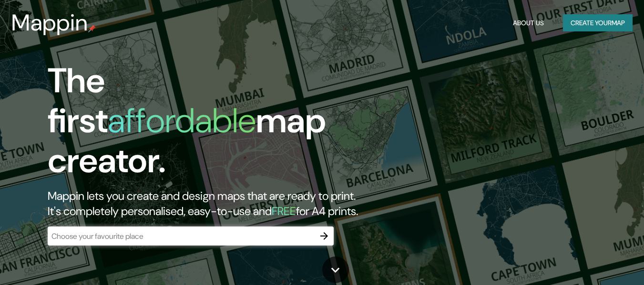 The width and height of the screenshot is (644, 285). I want to click on input: Choose your favourite place, so click(181, 236).